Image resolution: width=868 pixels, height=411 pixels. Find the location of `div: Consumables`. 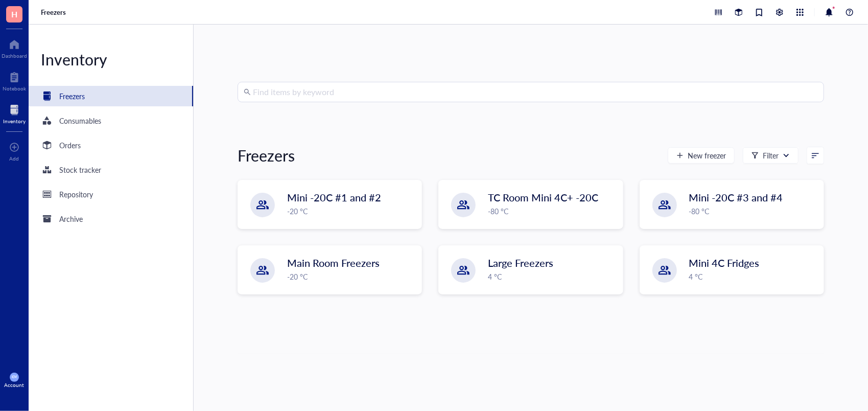

div: Consumables is located at coordinates (80, 120).